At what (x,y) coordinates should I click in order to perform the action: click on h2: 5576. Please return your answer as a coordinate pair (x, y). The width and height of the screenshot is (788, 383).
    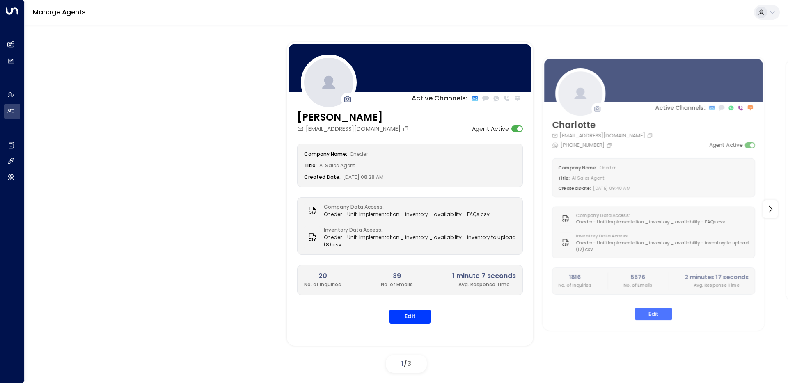
    Looking at the image, I should click on (638, 277).